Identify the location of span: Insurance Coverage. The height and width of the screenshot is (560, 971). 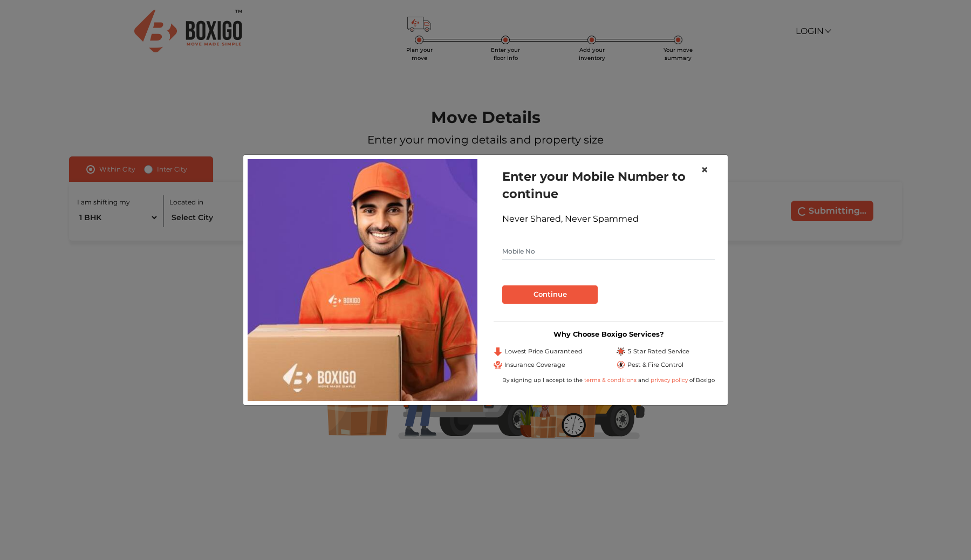
(535, 364).